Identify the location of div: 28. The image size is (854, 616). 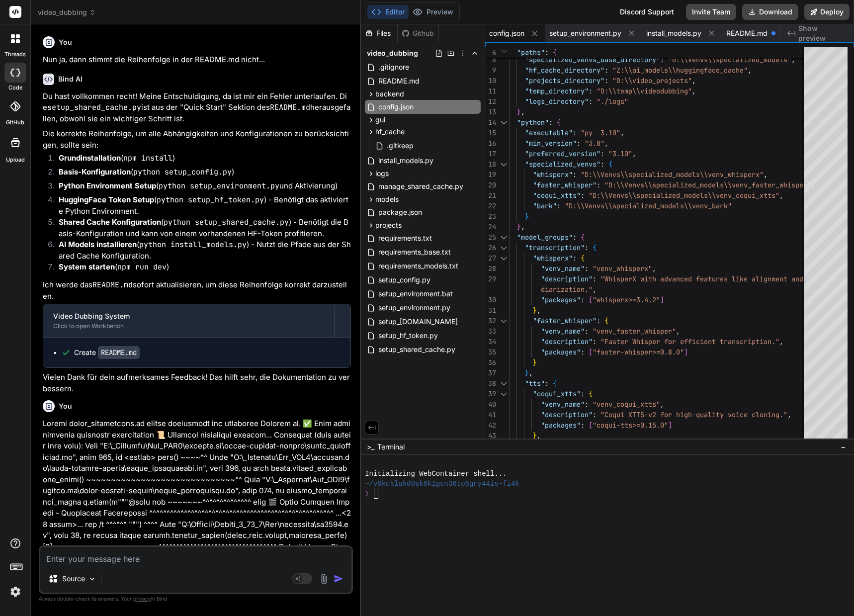
(491, 269).